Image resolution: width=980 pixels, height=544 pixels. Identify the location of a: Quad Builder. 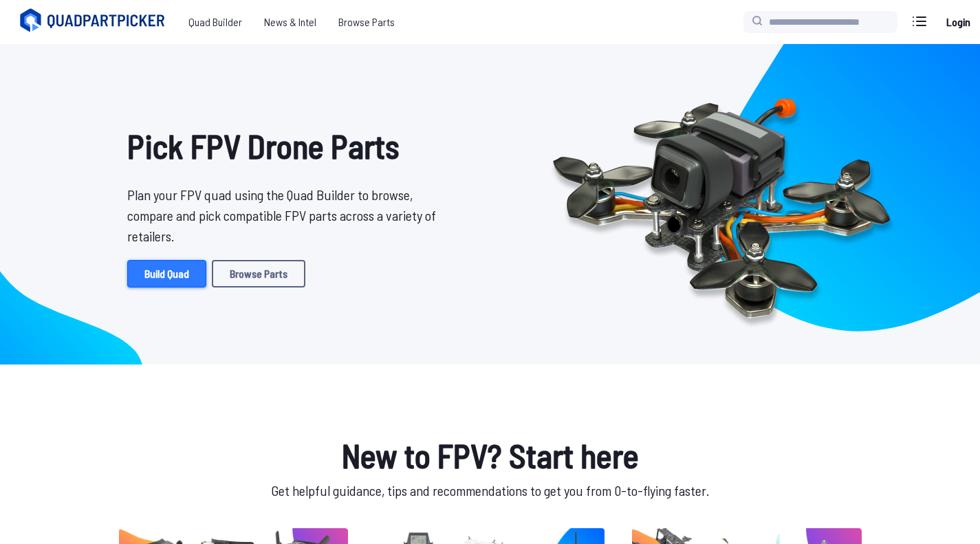
(216, 22).